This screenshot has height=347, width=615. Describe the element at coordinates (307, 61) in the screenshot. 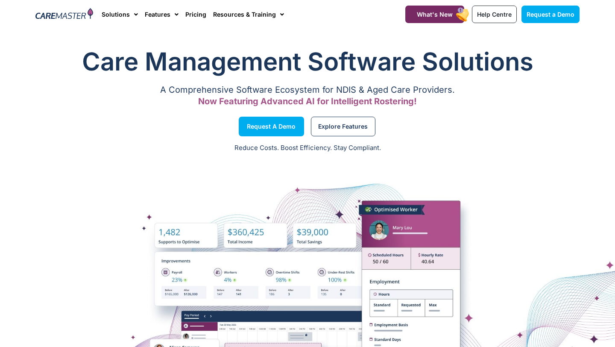

I see `h1: Care Management Software Solutions` at that location.